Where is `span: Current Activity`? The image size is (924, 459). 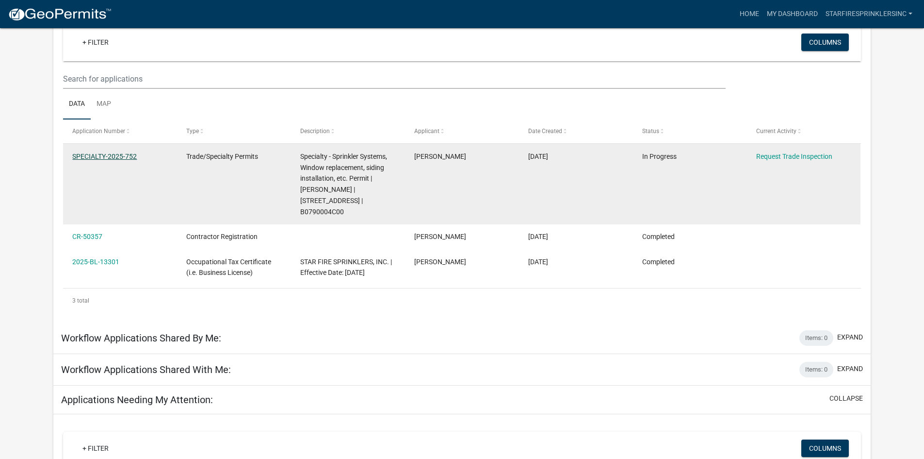
span: Current Activity is located at coordinates (776, 131).